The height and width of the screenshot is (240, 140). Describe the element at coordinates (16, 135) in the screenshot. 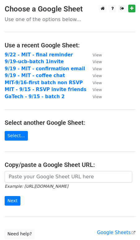

I see `a: Select...` at that location.